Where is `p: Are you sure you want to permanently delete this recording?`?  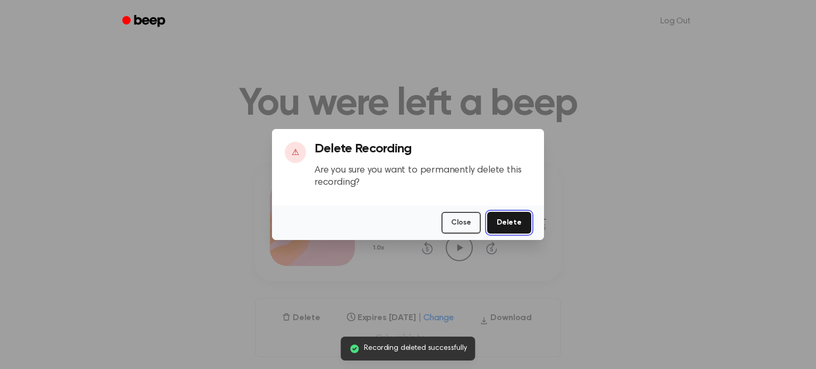 p: Are you sure you want to permanently delete this recording? is located at coordinates (423, 176).